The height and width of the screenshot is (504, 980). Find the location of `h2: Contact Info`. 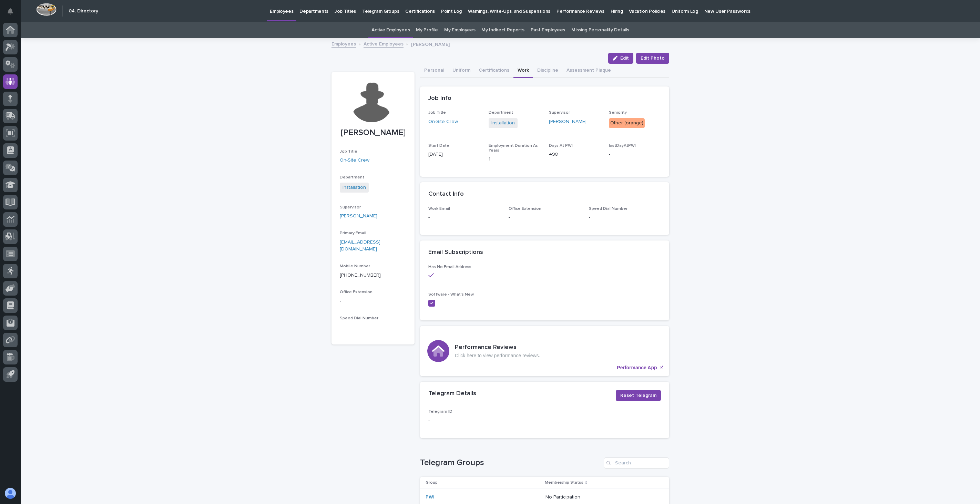

h2: Contact Info is located at coordinates (446, 194).